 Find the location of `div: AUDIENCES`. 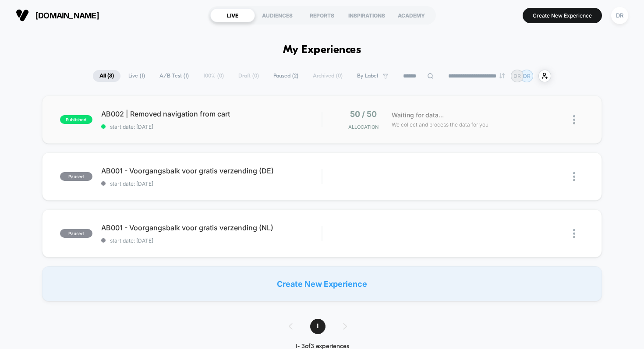

div: AUDIENCES is located at coordinates (277, 15).